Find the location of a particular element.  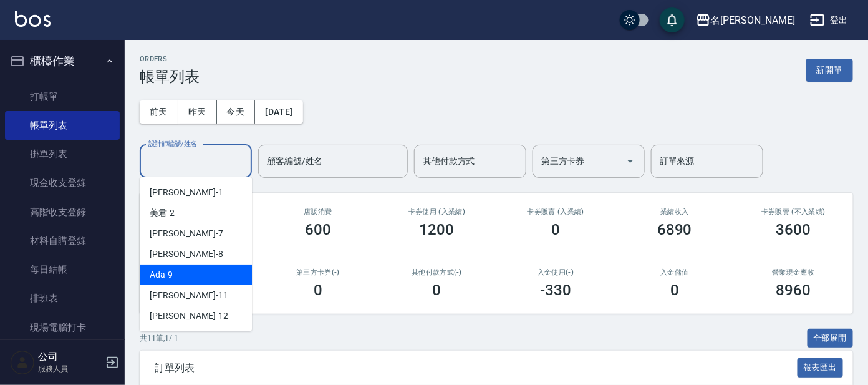

span: 訂單列表 is located at coordinates (476, 369).